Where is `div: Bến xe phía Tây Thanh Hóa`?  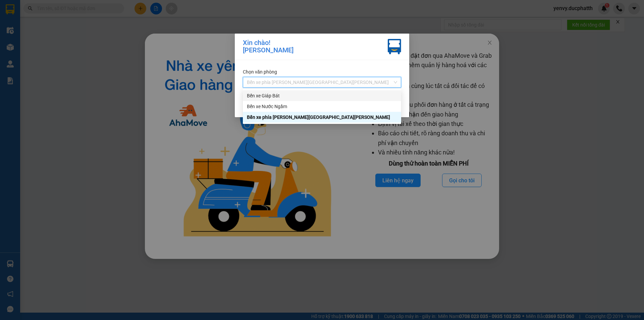 div: Bến xe phía Tây Thanh Hóa is located at coordinates (322, 117).